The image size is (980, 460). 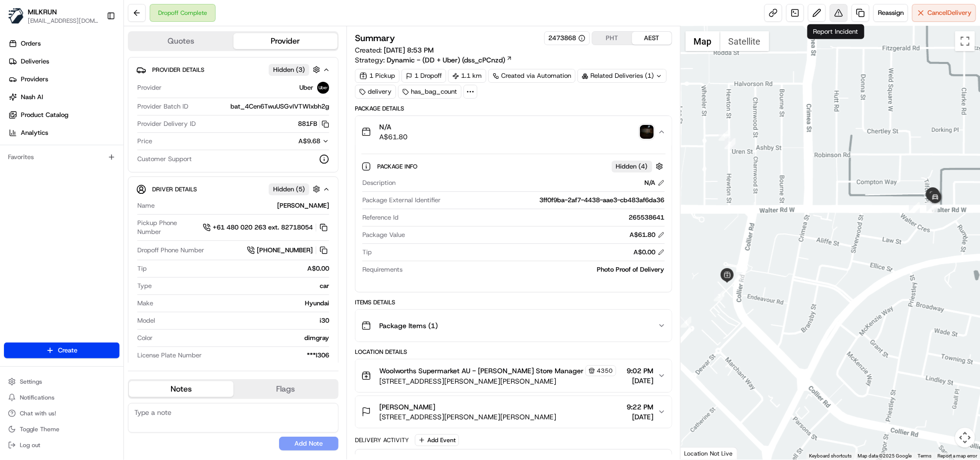 What do you see at coordinates (708, 452) in the screenshot?
I see `div: Location Not Live` at bounding box center [708, 452].